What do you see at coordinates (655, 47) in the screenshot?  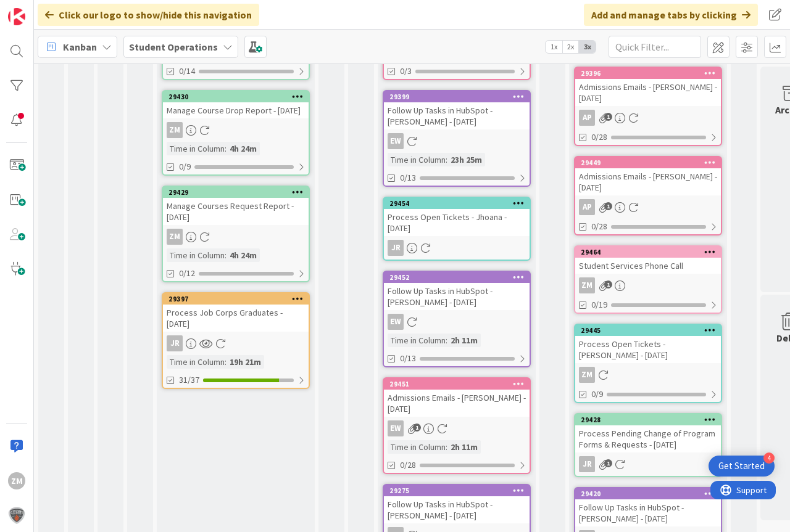 I see `input: Quick Filter...` at bounding box center [655, 47].